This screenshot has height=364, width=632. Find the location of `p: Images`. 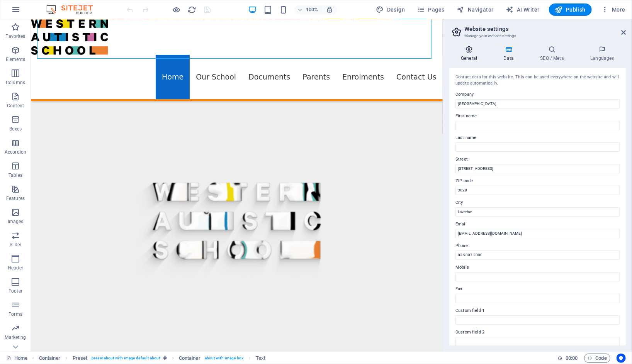

p: Images is located at coordinates (16, 222).